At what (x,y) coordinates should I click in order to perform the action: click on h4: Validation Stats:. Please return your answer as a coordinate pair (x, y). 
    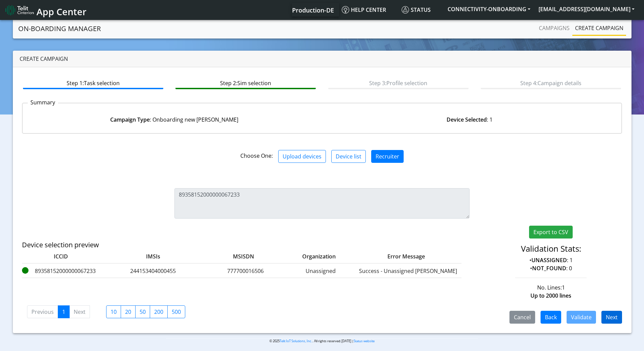
    Looking at the image, I should click on (551, 249).